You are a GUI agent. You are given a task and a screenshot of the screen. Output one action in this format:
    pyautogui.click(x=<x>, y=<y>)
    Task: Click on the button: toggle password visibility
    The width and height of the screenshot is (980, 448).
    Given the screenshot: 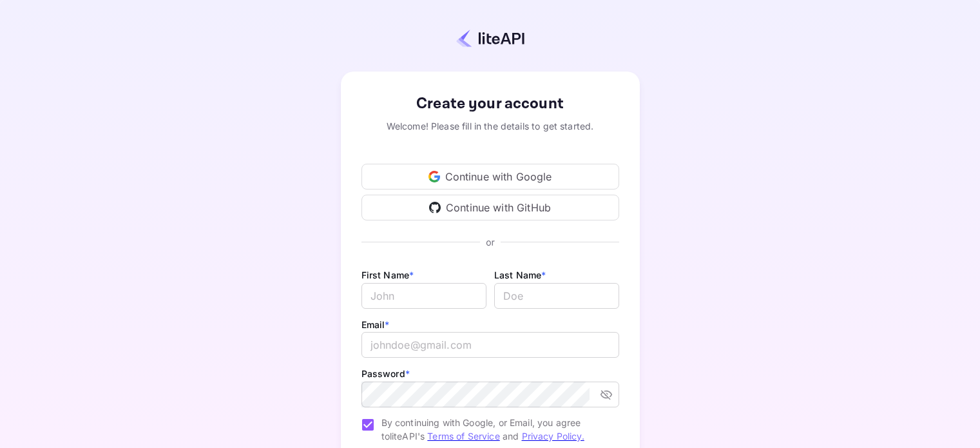 What is the action you would take?
    pyautogui.click(x=606, y=394)
    